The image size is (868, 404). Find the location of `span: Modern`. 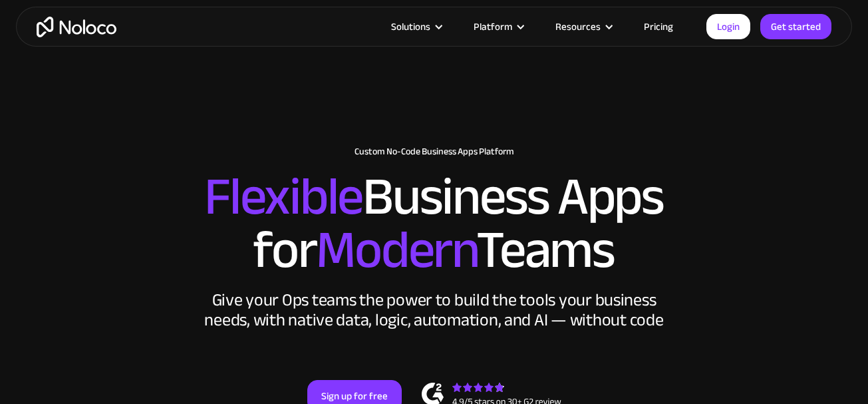

span: Modern is located at coordinates (395, 249).